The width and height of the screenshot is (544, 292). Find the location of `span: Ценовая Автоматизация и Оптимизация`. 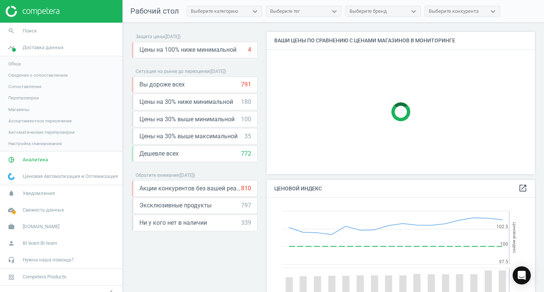

span: Ценовая Автоматизация и Оптимизация is located at coordinates (70, 176).